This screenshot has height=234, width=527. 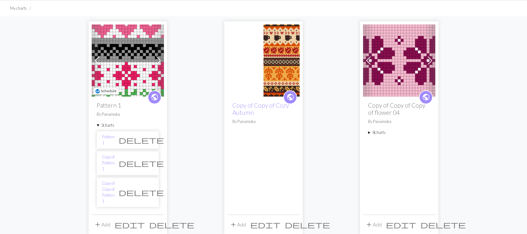 What do you see at coordinates (106, 91) in the screenshot?
I see `button: Schedule` at bounding box center [106, 91].